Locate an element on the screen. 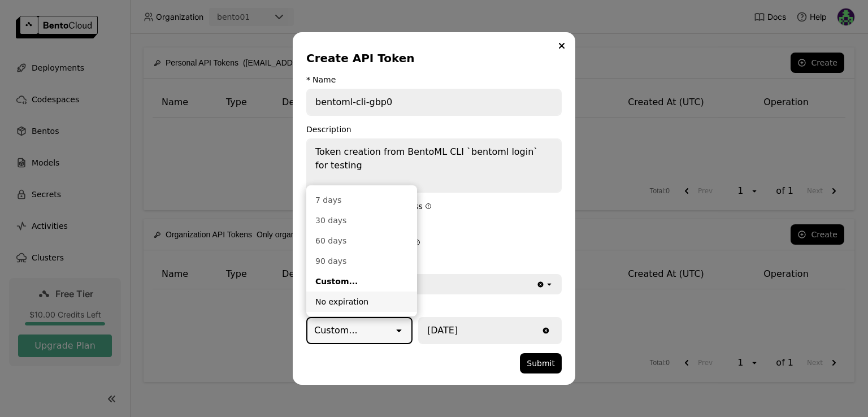 The image size is (868, 417). div: Name is located at coordinates (324, 79).